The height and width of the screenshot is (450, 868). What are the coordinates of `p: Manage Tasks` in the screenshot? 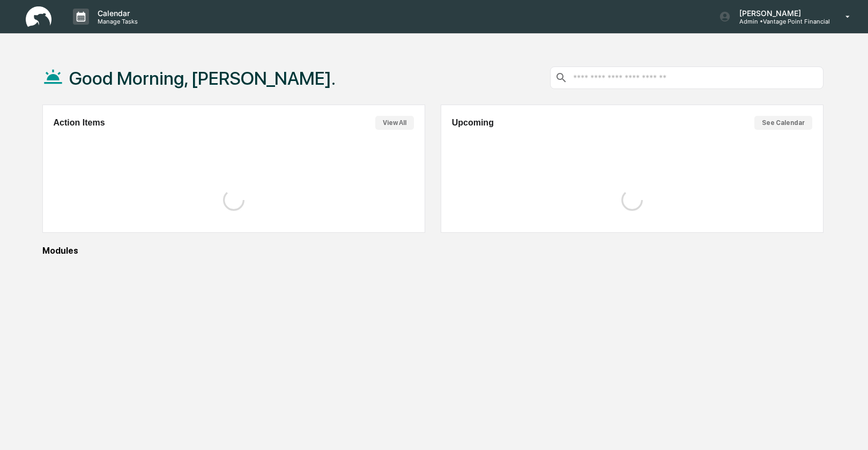 It's located at (116, 21).